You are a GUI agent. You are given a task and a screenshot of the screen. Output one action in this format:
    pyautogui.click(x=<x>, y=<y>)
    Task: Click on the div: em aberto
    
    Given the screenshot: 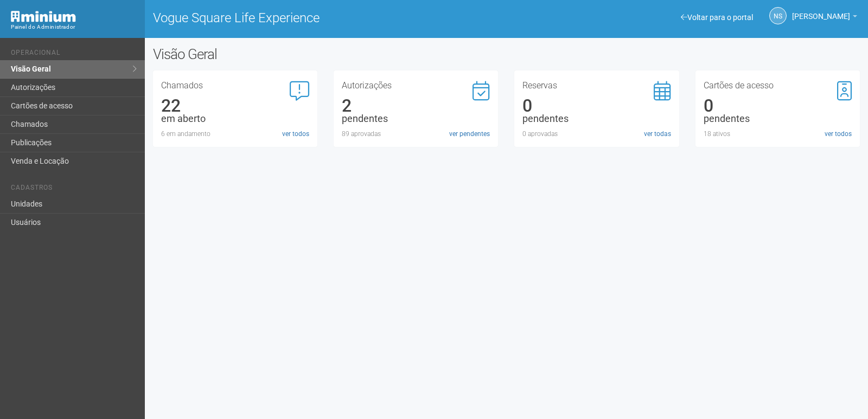 What is the action you would take?
    pyautogui.click(x=235, y=118)
    